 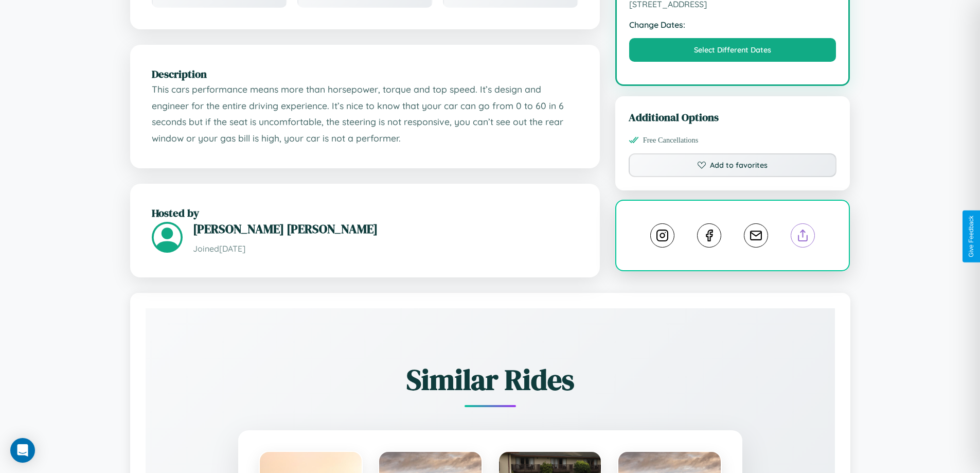 I want to click on div: Open Intercom Messenger, so click(x=23, y=450).